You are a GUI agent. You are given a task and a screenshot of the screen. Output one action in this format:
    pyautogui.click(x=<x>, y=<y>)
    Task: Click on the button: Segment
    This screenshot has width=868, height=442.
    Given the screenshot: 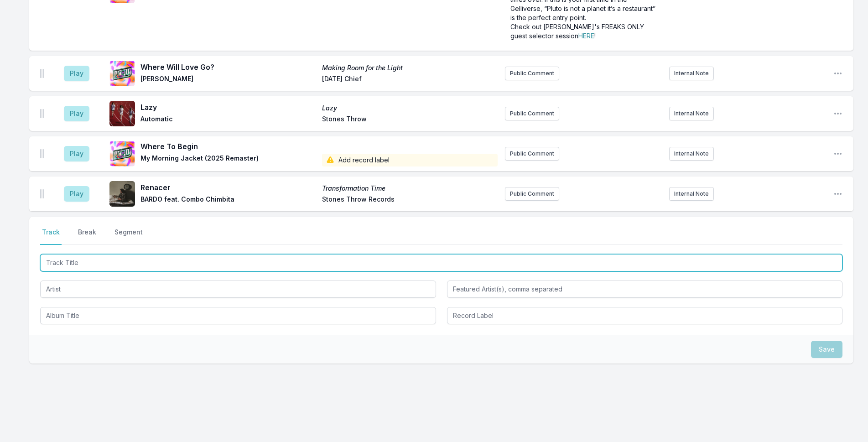 What is the action you would take?
    pyautogui.click(x=128, y=236)
    